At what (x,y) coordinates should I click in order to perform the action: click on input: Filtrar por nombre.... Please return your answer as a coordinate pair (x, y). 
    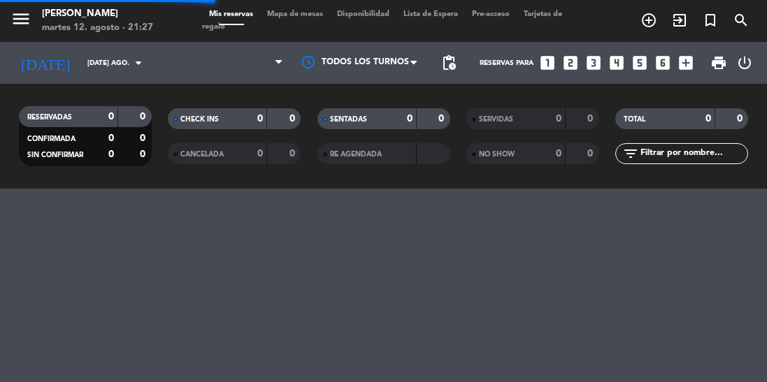
    Looking at the image, I should click on (692, 154).